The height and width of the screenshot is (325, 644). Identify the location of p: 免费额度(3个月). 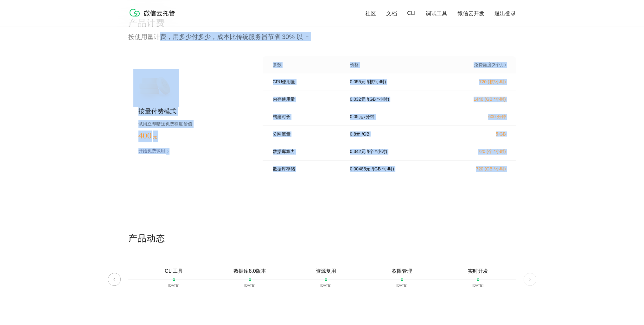
(478, 65).